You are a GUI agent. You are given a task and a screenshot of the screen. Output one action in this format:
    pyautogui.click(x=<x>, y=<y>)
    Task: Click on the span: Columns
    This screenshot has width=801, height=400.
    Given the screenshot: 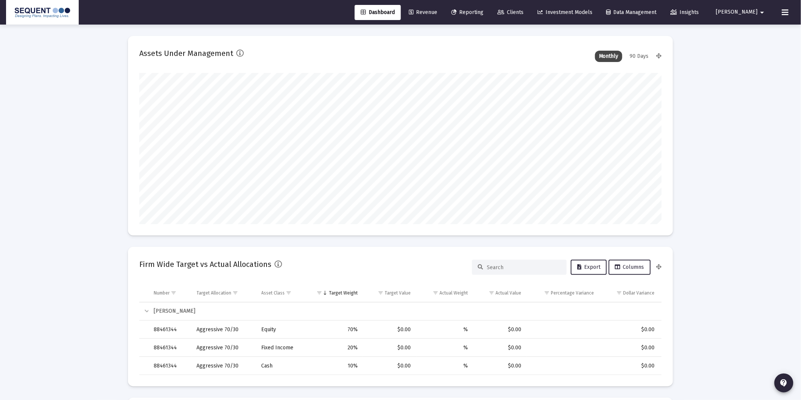 What is the action you would take?
    pyautogui.click(x=629, y=267)
    